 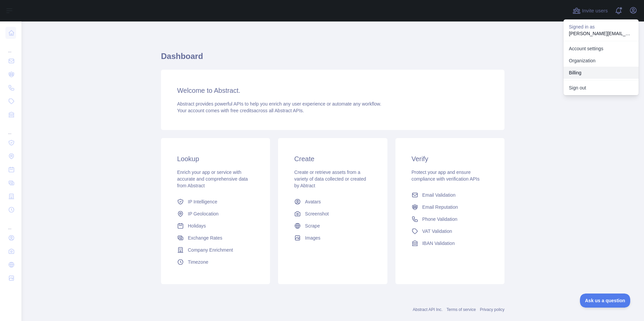 I want to click on a: Holidays, so click(x=215, y=226).